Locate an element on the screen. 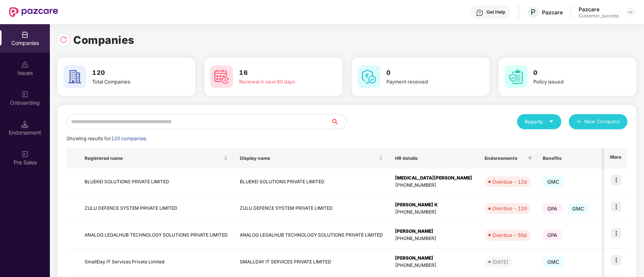 This screenshot has height=277, width=644. span: filter is located at coordinates (530, 159).